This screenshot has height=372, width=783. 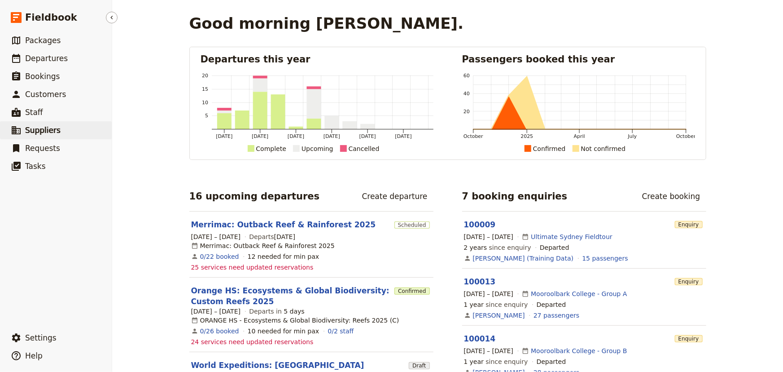 I want to click on span: Settings, so click(x=41, y=338).